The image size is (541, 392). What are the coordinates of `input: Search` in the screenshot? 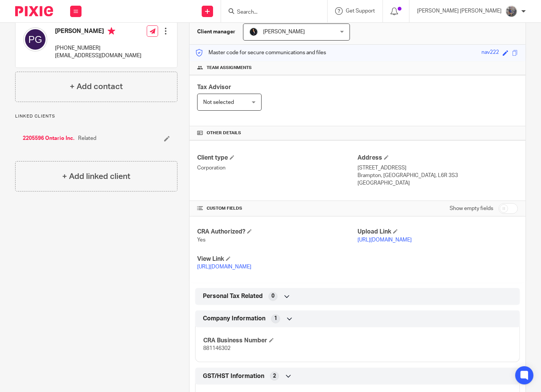 It's located at (270, 12).